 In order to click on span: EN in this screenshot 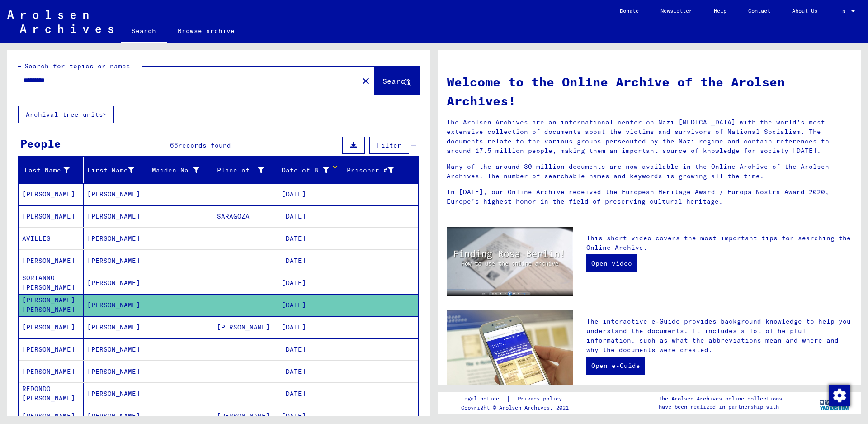, I will do `click(844, 11)`.